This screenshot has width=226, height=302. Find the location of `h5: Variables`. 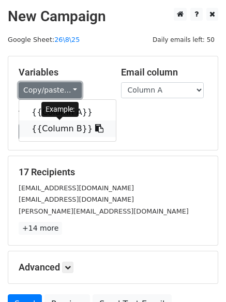

h5: Variables is located at coordinates (62, 72).